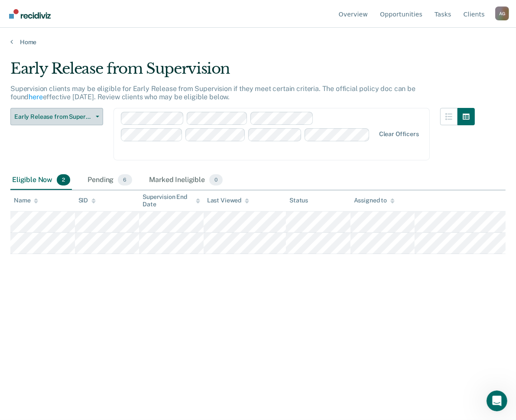  What do you see at coordinates (26, 200) in the screenshot?
I see `div: Name` at bounding box center [26, 200].